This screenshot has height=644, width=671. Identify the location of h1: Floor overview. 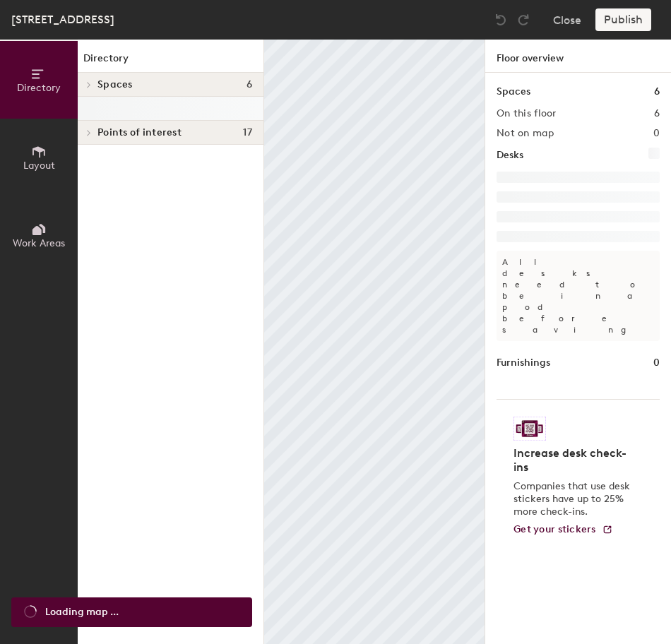
(577, 56).